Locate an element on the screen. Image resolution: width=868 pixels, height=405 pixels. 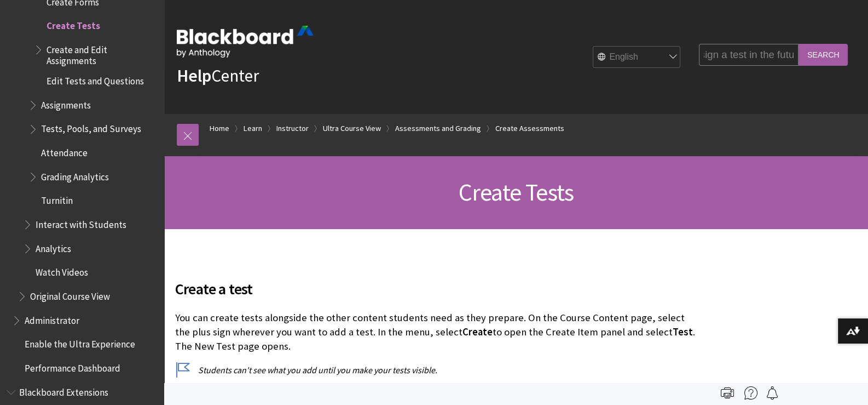
span: Test is located at coordinates (683, 331).